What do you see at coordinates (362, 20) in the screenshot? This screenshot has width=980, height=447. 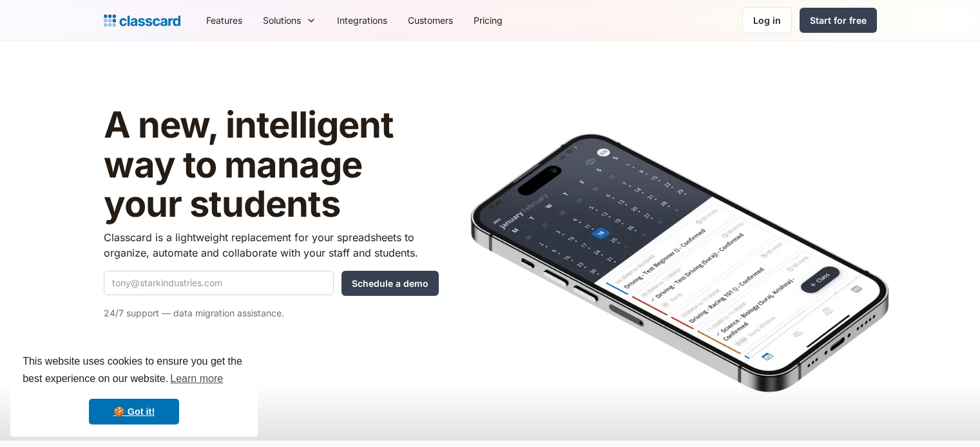 I see `a: Integrations` at bounding box center [362, 20].